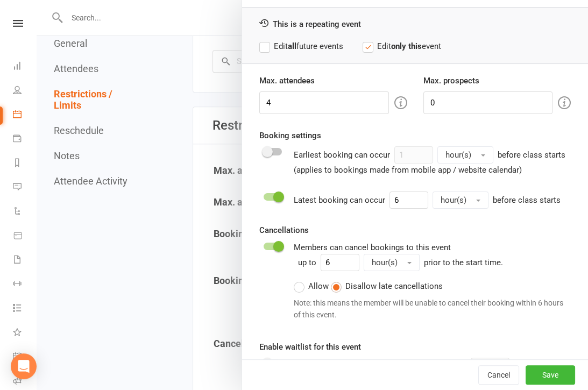 The height and width of the screenshot is (390, 588). What do you see at coordinates (402, 46) in the screenshot?
I see `label: Edit event` at bounding box center [402, 46].